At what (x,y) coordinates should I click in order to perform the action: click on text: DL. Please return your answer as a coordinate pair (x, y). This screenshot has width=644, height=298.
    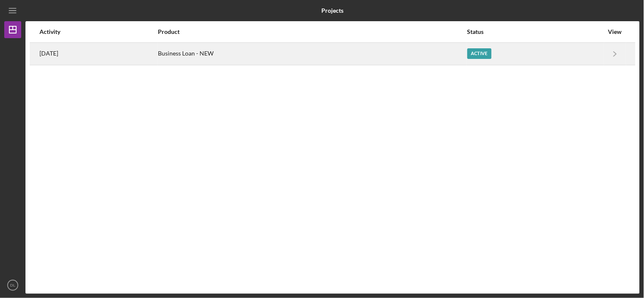
    Looking at the image, I should click on (13, 285).